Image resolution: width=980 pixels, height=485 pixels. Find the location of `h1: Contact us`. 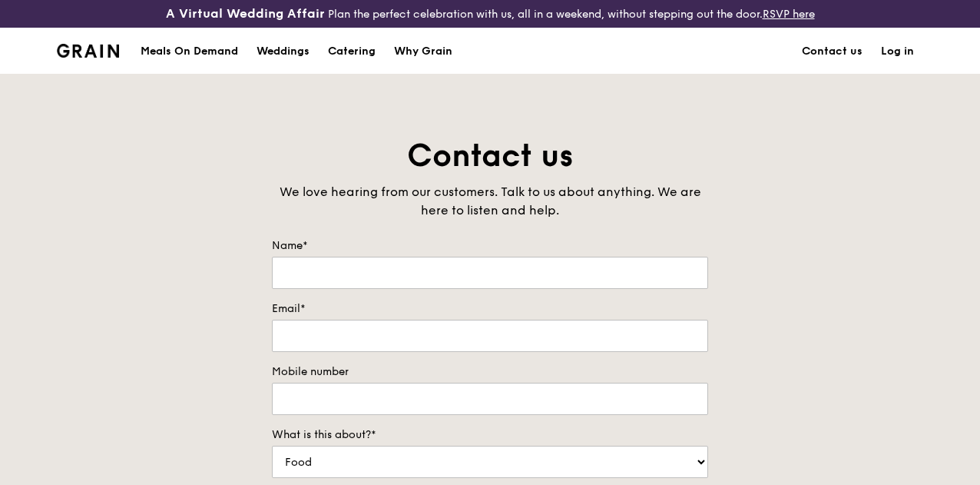

h1: Contact us is located at coordinates (490, 156).